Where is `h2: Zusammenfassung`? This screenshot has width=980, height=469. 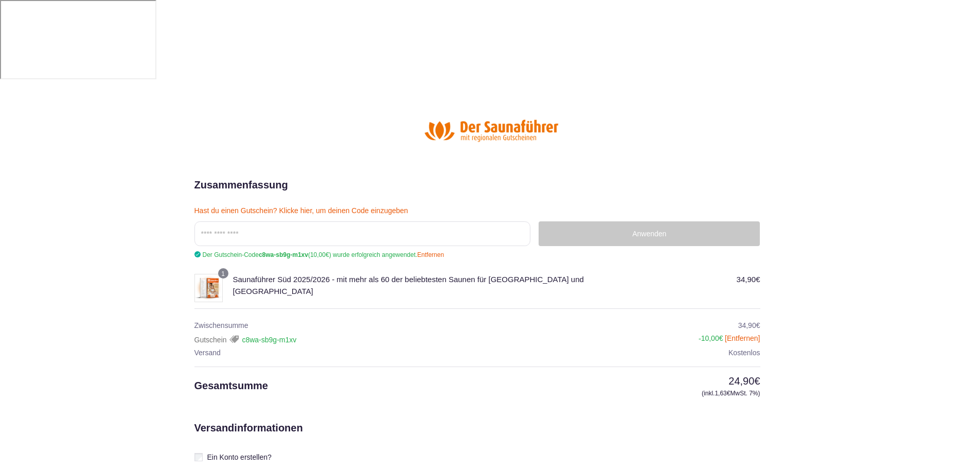
h2: Zusammenfassung is located at coordinates (241, 185).